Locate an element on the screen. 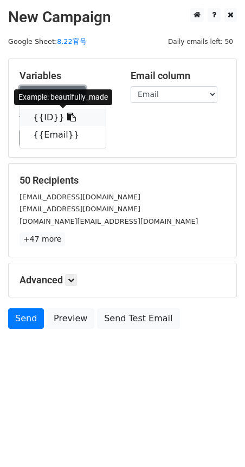  h5: 50 Recipients is located at coordinates (122, 180).